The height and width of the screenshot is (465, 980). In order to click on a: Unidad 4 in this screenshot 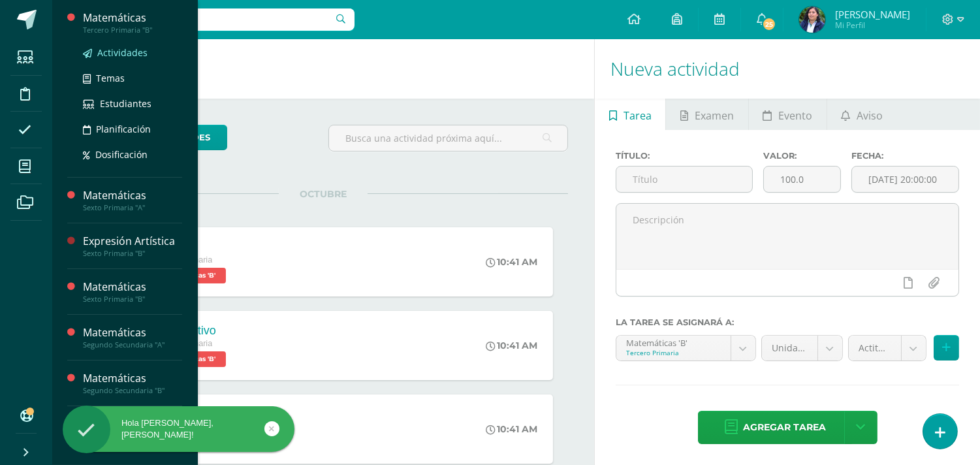, I will do `click(801, 348)`.